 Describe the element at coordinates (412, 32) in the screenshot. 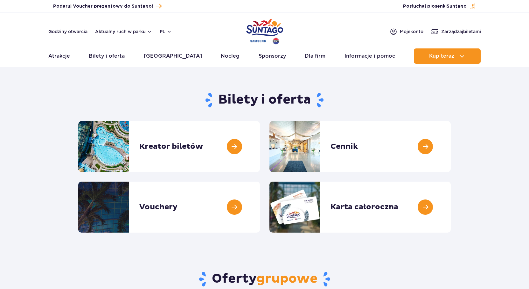

I see `span: Moje konto` at that location.